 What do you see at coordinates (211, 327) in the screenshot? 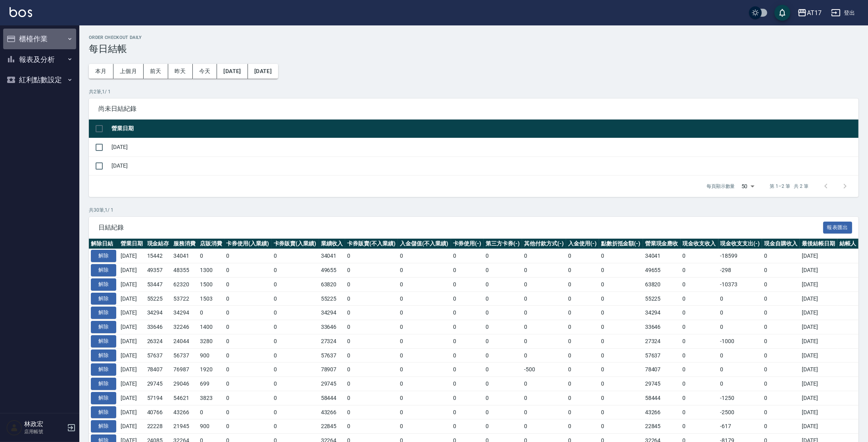
I see `td: 1400` at bounding box center [211, 327].